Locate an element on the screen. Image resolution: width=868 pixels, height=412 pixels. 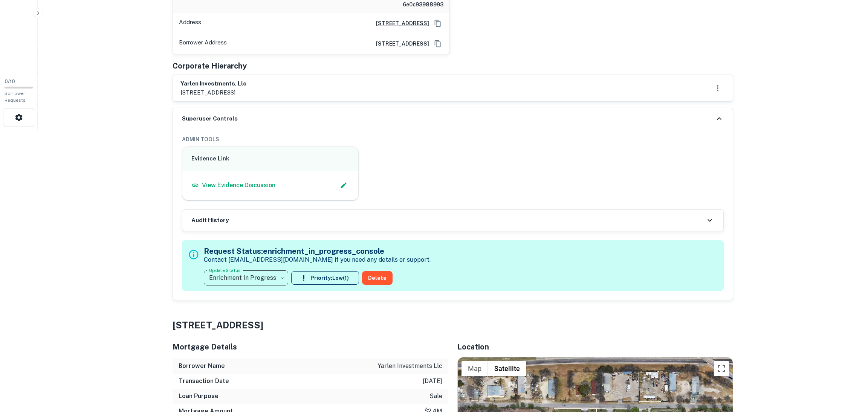
h6: Loan Purpose is located at coordinates (198, 396).